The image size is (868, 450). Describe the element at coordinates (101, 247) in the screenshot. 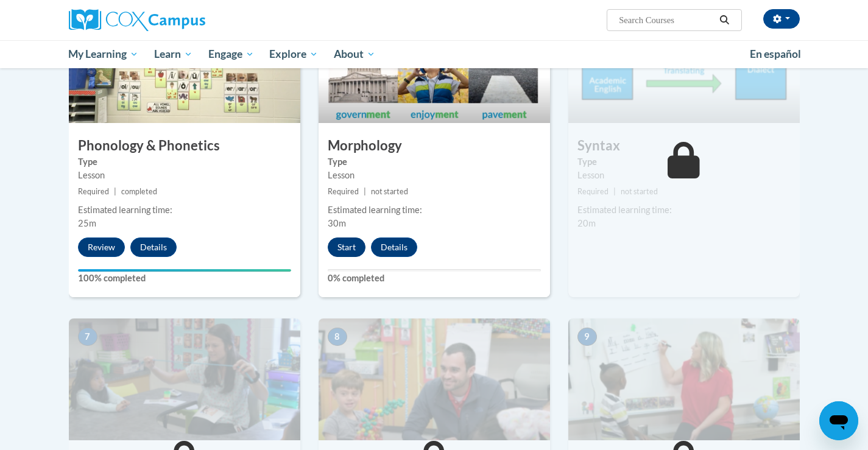

I see `button: Review` at that location.